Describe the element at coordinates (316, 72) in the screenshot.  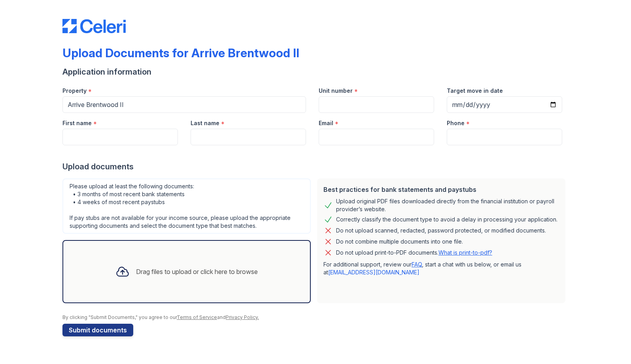
I see `div: Application information` at that location.